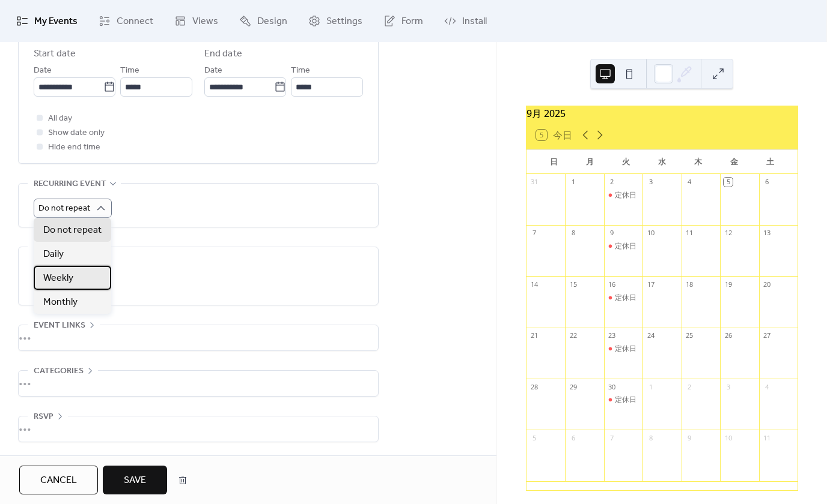 This screenshot has height=504, width=827. What do you see at coordinates (47, 21) in the screenshot?
I see `a: My Events` at bounding box center [47, 21].